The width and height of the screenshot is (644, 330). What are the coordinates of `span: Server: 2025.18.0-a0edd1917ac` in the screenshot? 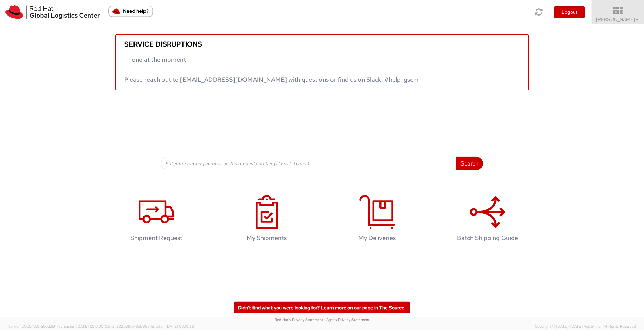 It's located at (56, 326).